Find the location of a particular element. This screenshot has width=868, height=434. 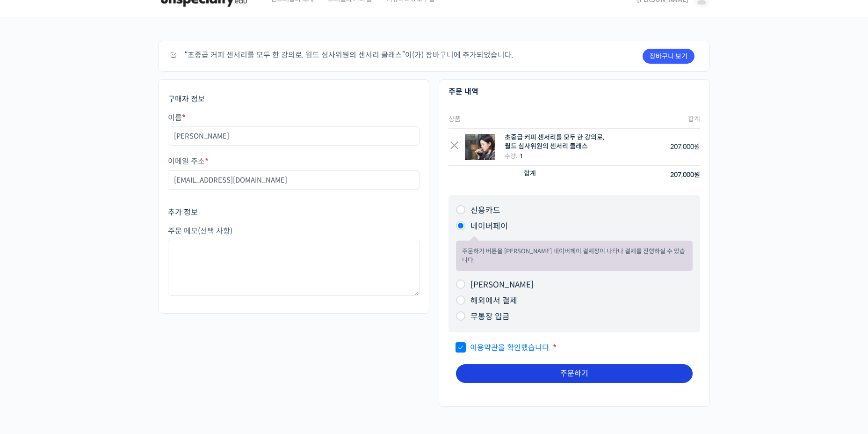

label: 무통장 입금 is located at coordinates (491, 317).